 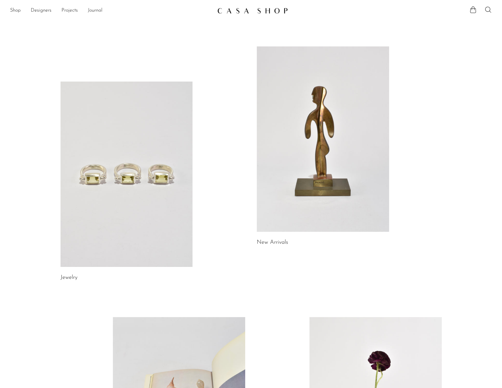 I want to click on a: Shop, so click(x=15, y=11).